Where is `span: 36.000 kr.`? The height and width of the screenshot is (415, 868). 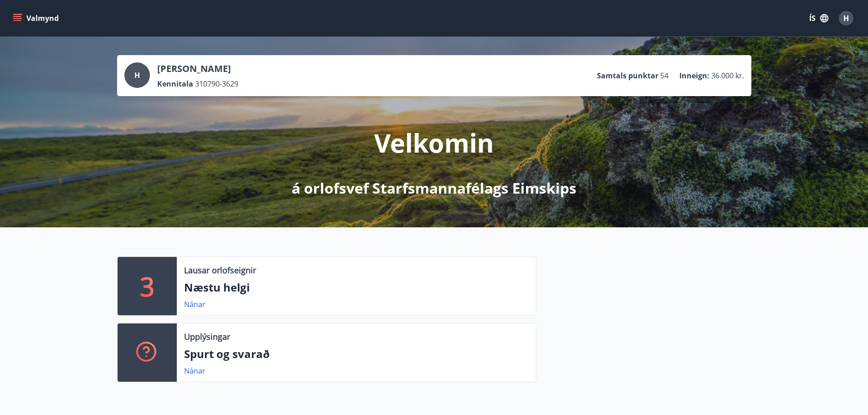 span: 36.000 kr. is located at coordinates (728, 75).